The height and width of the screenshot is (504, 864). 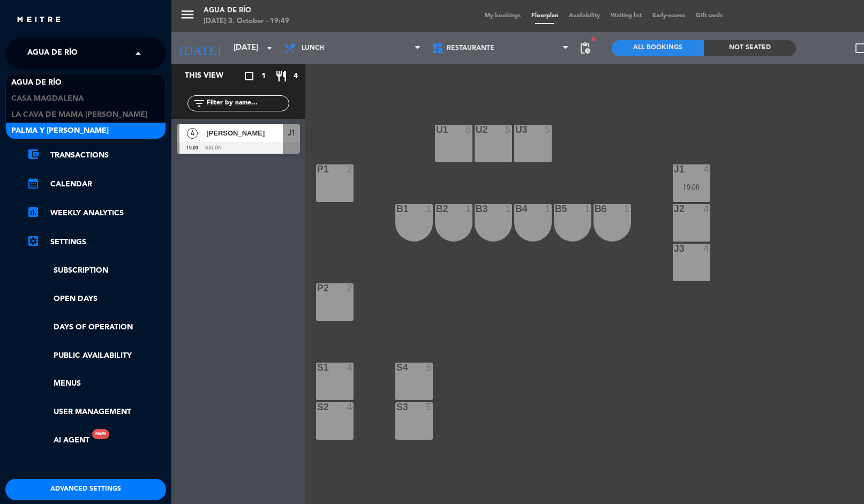 I want to click on a: Public availability, so click(x=96, y=356).